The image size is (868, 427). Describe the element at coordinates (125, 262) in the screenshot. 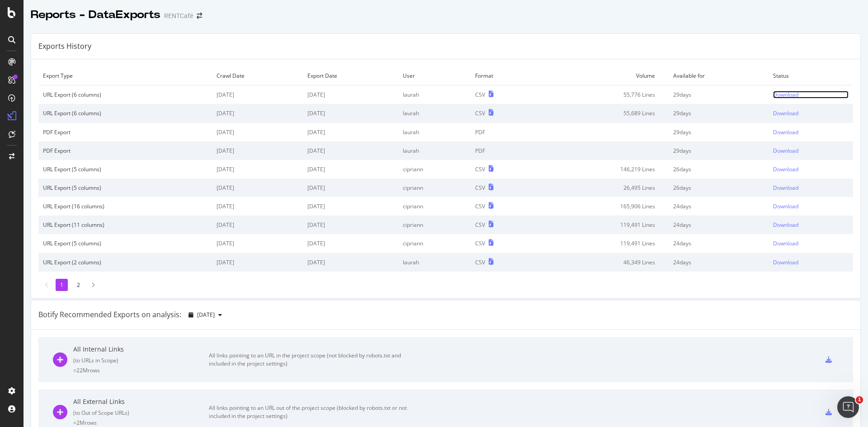

I see `div: URL Export (2 columns)` at that location.